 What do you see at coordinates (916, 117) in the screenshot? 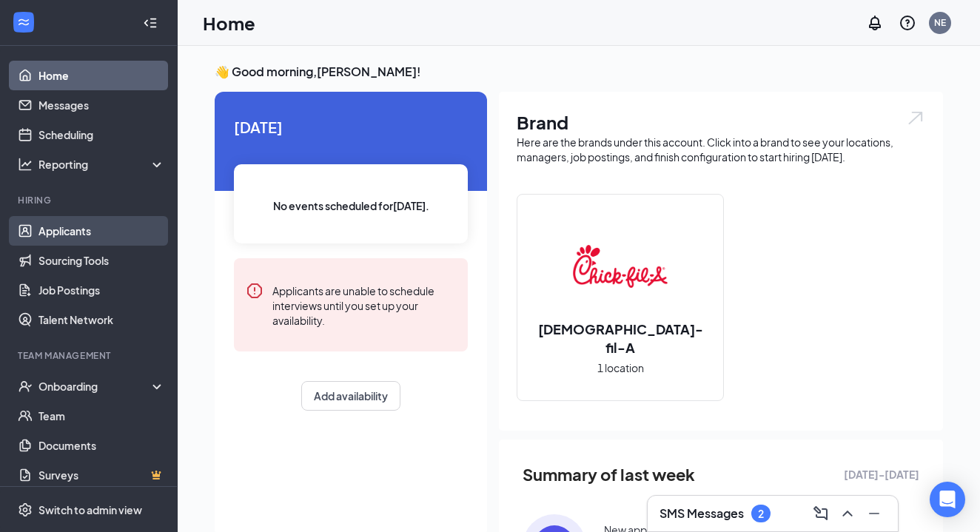
I see `img: open.6027fd2a22e1237b5b06.svg` at bounding box center [916, 117].